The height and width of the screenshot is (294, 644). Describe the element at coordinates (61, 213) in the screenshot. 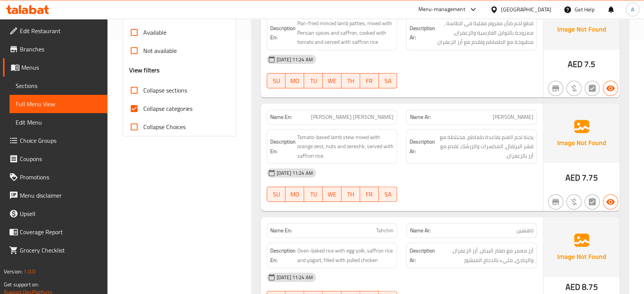

I see `span: Upsell` at that location.